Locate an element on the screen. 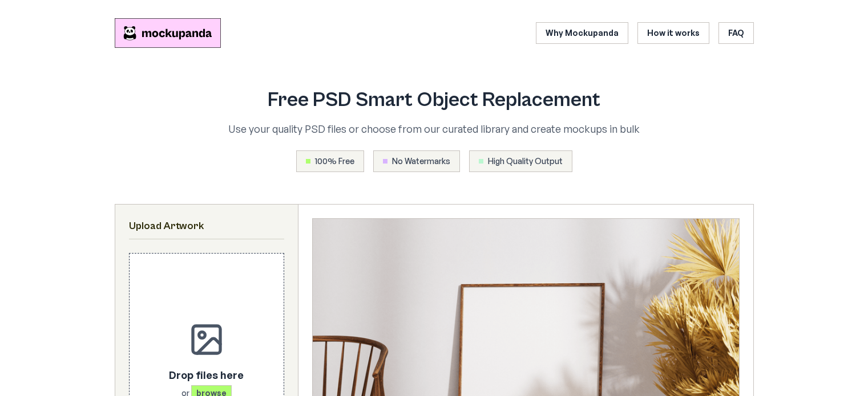 This screenshot has width=868, height=396. span: No Watermarks is located at coordinates (421, 162).